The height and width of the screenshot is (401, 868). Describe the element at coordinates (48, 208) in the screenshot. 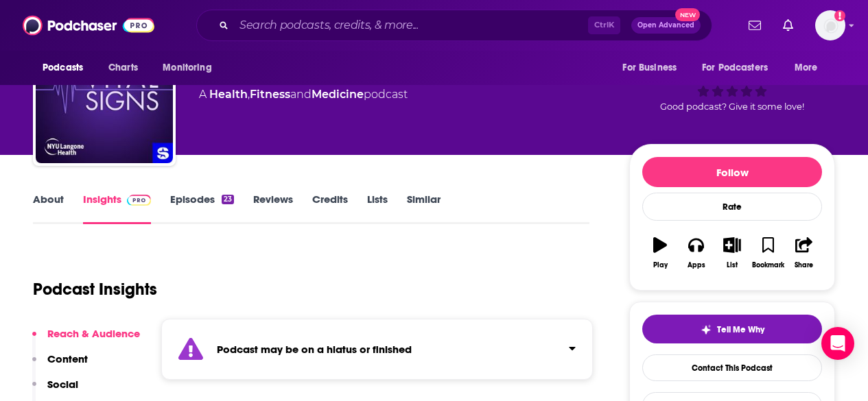

I see `a: About` at that location.